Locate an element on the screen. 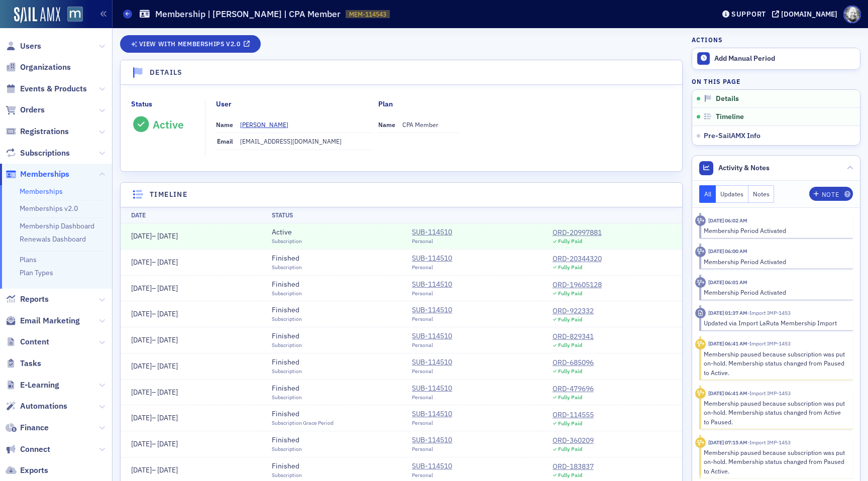 This screenshot has width=868, height=481. span: Import IMP-1453 is located at coordinates (769, 443).